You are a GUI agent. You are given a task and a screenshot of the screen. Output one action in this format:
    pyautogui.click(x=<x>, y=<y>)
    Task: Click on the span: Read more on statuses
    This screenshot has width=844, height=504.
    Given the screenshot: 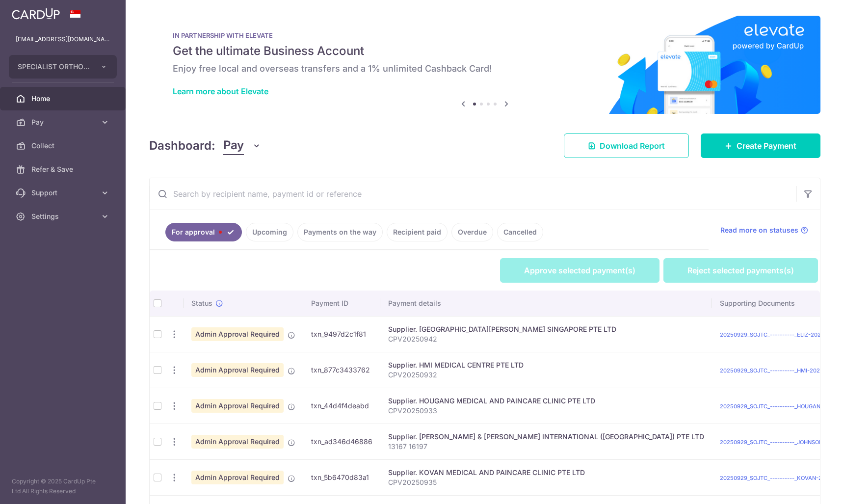 What is the action you would take?
    pyautogui.click(x=760, y=230)
    